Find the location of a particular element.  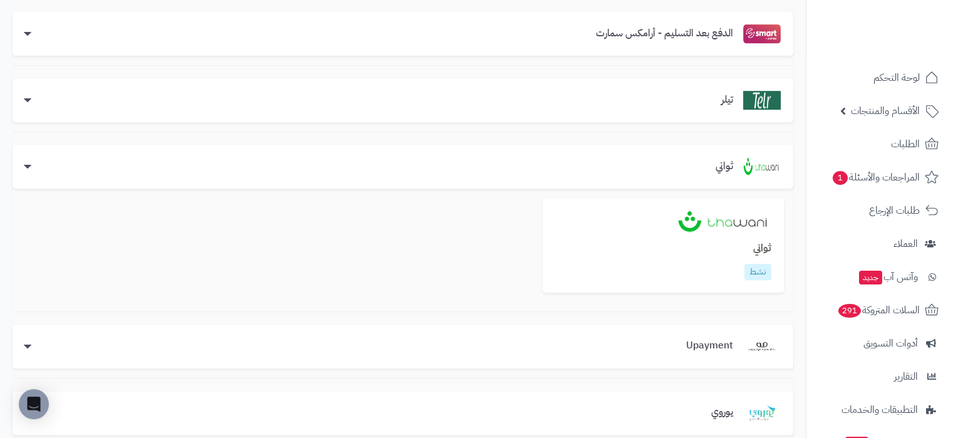

img: تيلر is located at coordinates (762, 100).